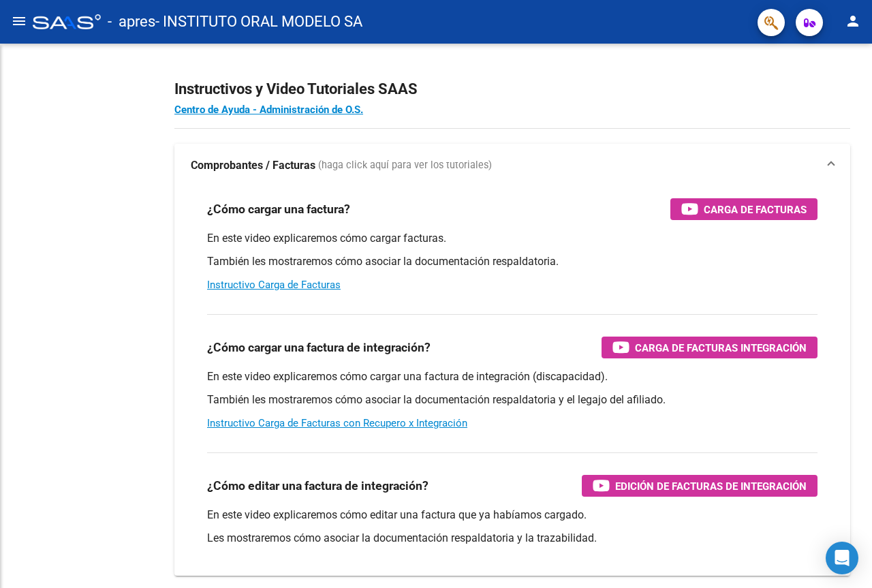 This screenshot has height=588, width=872. Describe the element at coordinates (513, 400) in the screenshot. I see `p: También les mostraremos cómo asociar la documentación respaldatoria y el legajo del afiliado.` at that location.